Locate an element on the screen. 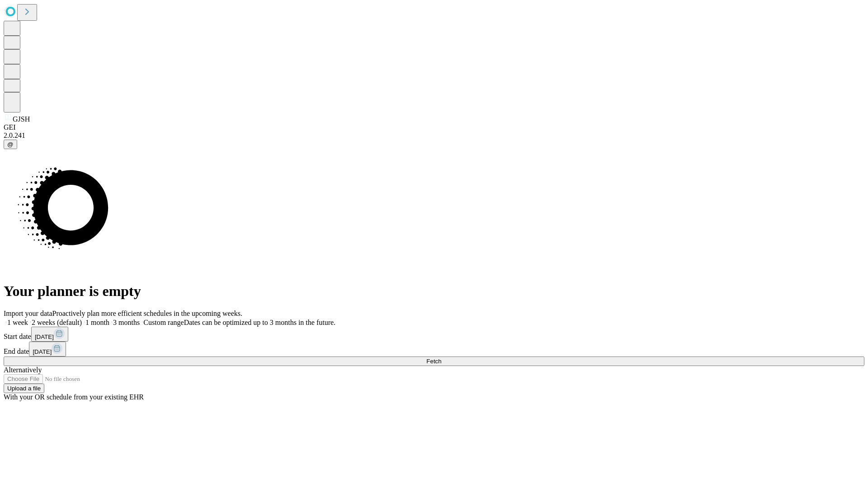 The height and width of the screenshot is (488, 868). div: 2.0.241 is located at coordinates (434, 136).